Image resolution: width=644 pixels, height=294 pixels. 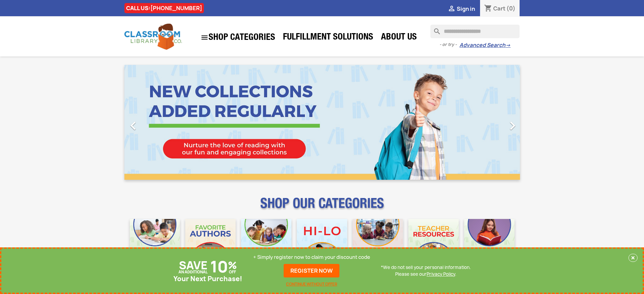 What do you see at coordinates (485, 45) in the screenshot?
I see `a: Advanced Search→` at bounding box center [485, 45].